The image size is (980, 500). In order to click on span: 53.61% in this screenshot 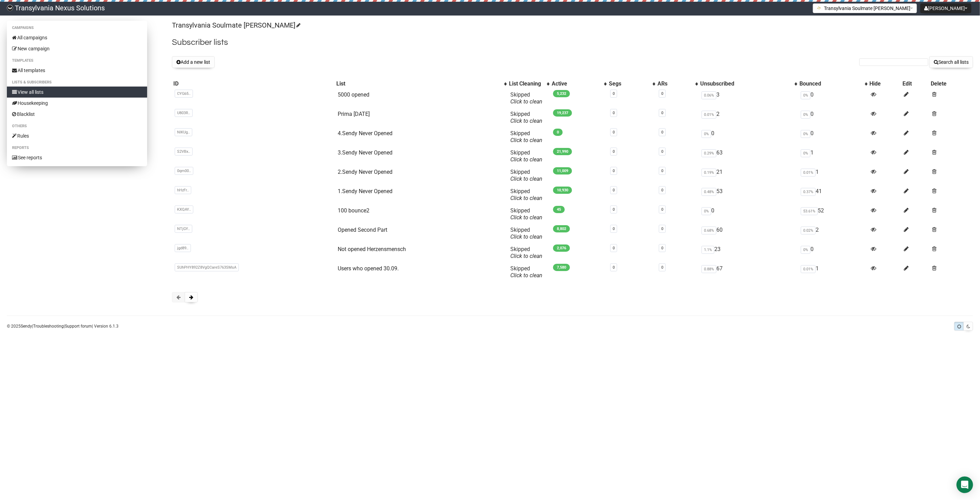, I will do `click(810, 211)`.